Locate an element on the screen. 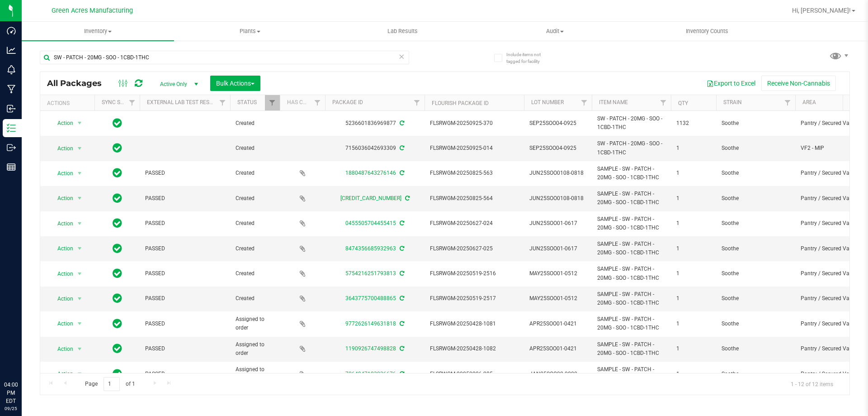 The width and height of the screenshot is (868, 416). span: Plants is located at coordinates (250, 31).